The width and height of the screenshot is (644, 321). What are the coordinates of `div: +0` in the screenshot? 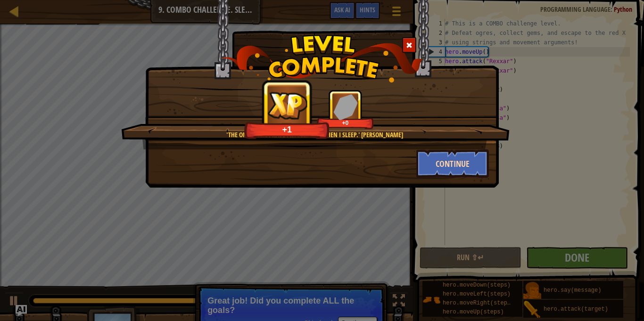 It's located at (345, 123).